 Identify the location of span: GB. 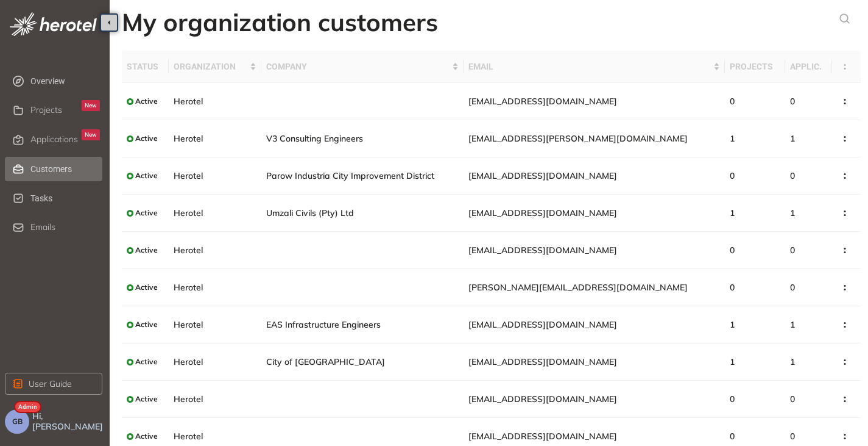
(17, 422).